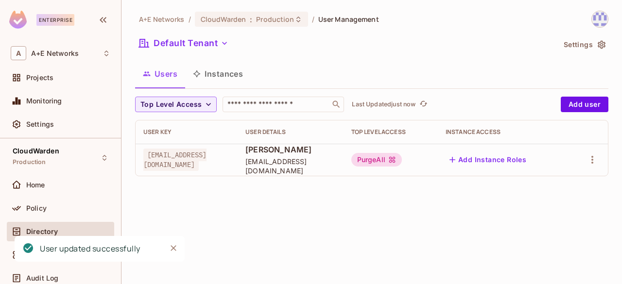  What do you see at coordinates (55, 53) in the screenshot?
I see `span: Workspace: A+E Networks` at bounding box center [55, 53].